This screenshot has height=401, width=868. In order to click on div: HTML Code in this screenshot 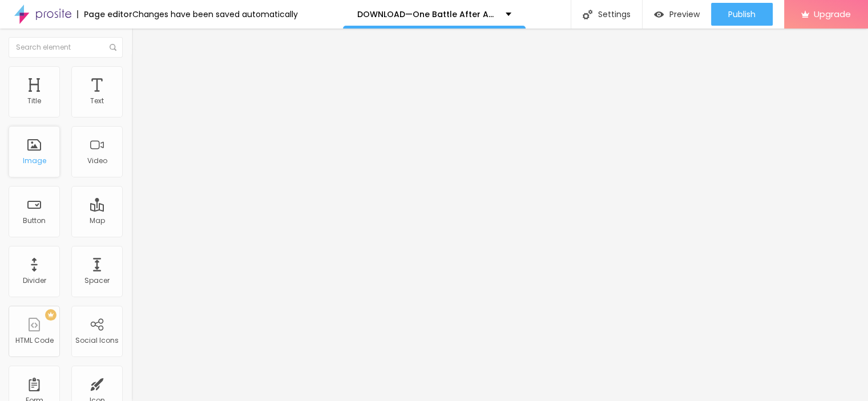, I will do `click(34, 341)`.